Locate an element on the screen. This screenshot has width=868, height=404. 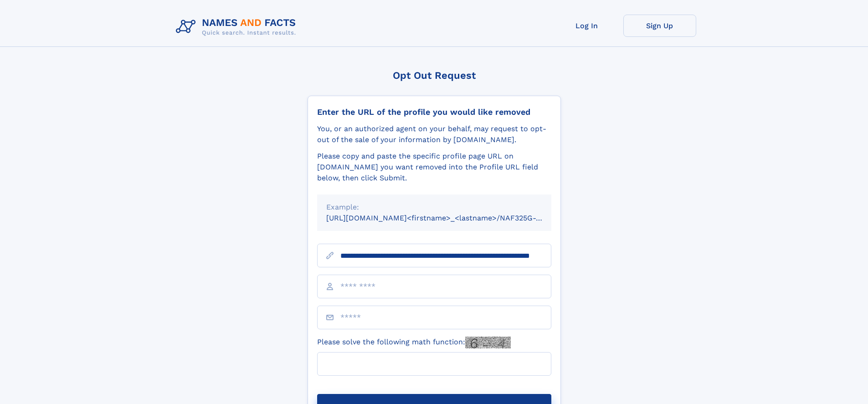
div: Example: is located at coordinates (434, 207).